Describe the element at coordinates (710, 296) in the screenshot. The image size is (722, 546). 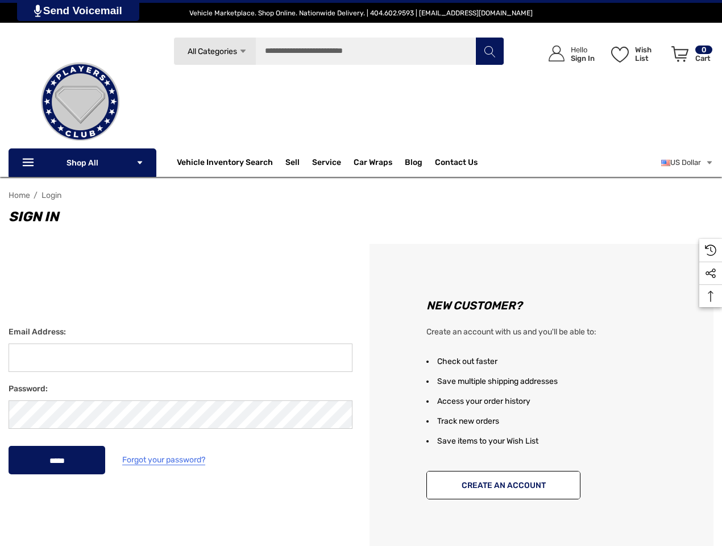
I see `svg: Top` at that location.